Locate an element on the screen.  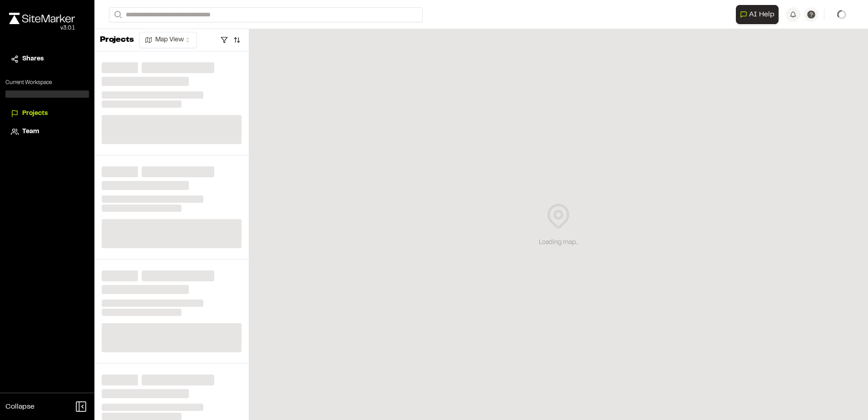
img: rebrand.png is located at coordinates (42, 18).